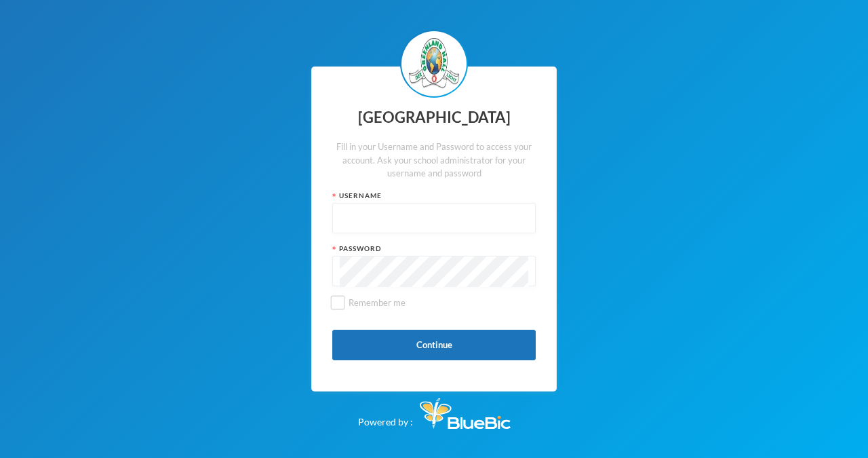  Describe the element at coordinates (434, 160) in the screenshot. I see `div: Fill in your Username and Password to access your account. Ask your school administrator for your...` at that location.